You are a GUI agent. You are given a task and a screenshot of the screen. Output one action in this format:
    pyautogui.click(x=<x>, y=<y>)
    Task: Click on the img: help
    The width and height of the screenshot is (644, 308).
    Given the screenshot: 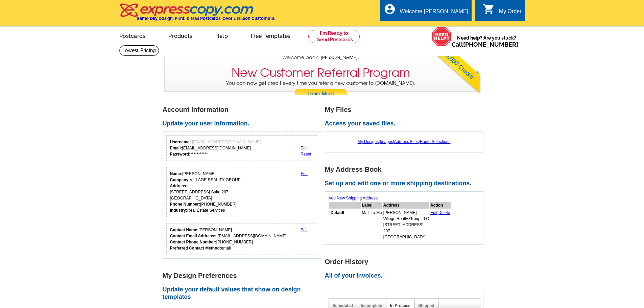 What is the action you would take?
    pyautogui.click(x=441, y=36)
    